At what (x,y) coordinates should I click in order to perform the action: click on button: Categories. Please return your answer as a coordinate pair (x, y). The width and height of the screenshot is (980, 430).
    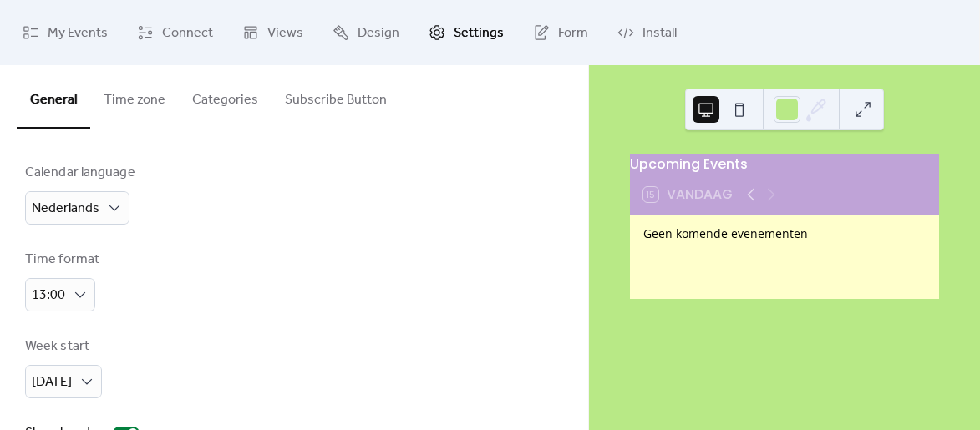
    Looking at the image, I should click on (225, 96).